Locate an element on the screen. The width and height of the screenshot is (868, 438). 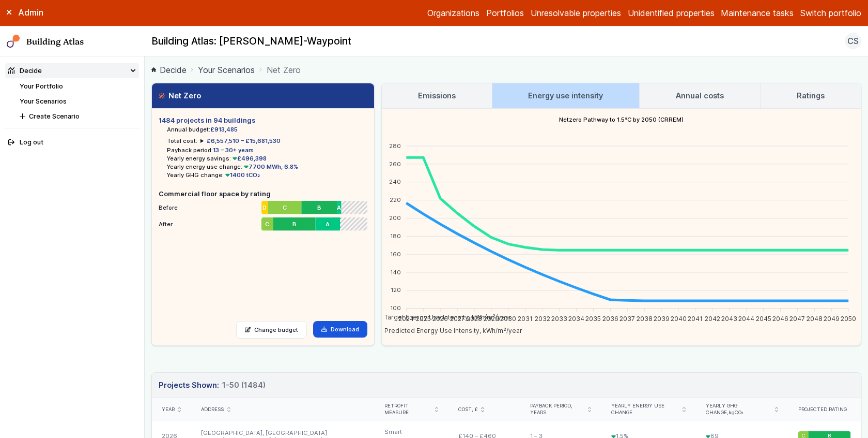
a: Unidentified properties is located at coordinates (671, 13).